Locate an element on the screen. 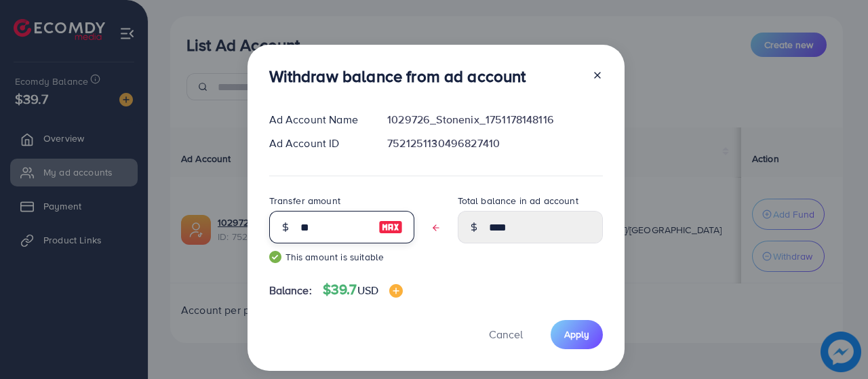 The image size is (868, 379). div: Ad Account Name is located at coordinates (318, 119).